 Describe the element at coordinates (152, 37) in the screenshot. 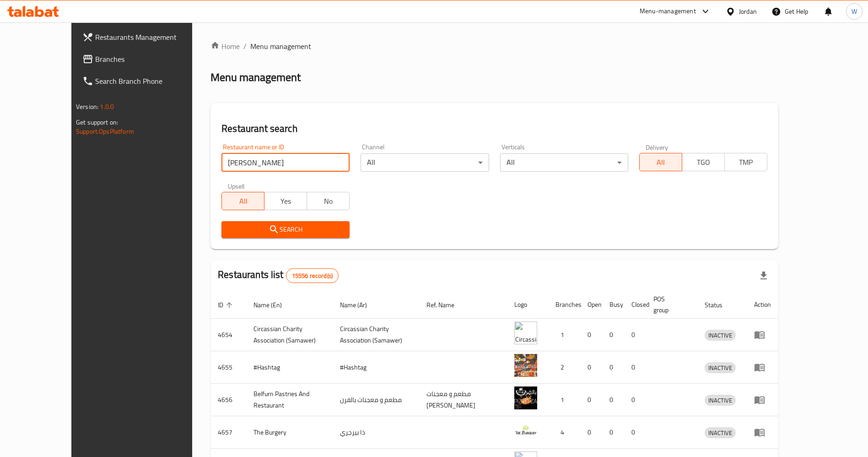

I see `span: Restaurants Management` at that location.